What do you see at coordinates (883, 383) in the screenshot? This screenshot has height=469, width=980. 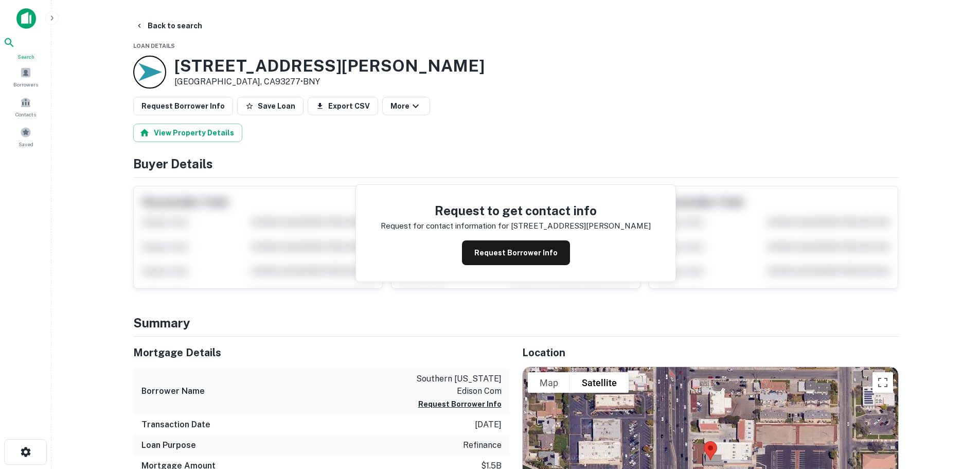 I see `button: Toggle fullscreen view` at bounding box center [883, 383].